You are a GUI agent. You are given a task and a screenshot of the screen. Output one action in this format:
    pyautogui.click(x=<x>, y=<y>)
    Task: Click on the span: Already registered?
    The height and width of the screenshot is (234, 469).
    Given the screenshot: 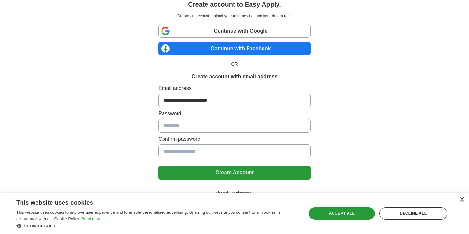 What is the action you would take?
    pyautogui.click(x=234, y=193)
    